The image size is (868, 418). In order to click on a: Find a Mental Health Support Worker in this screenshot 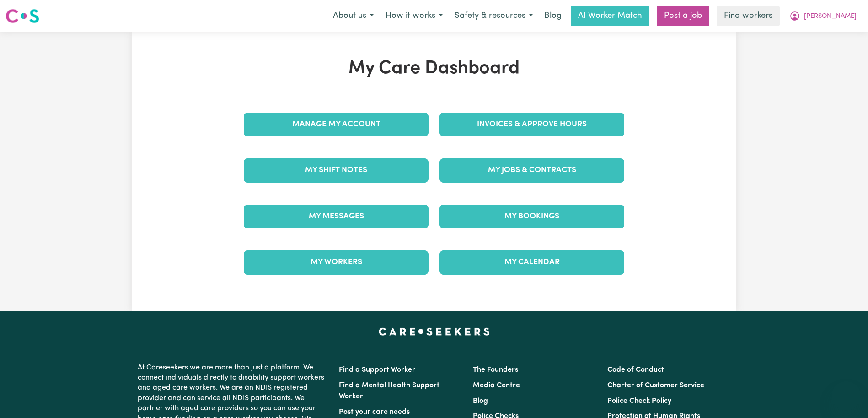, I will do `click(389, 391)`.